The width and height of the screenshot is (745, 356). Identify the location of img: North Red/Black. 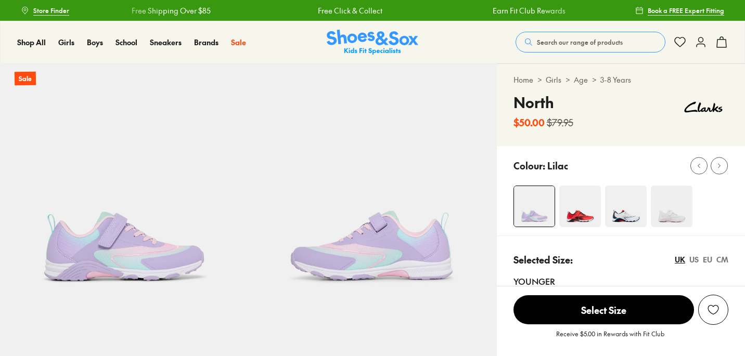
(580, 207).